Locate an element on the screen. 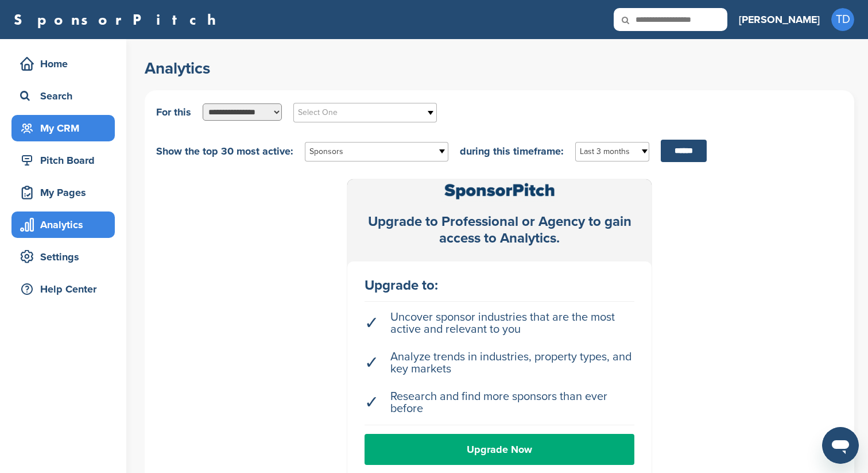  h2: Analytics is located at coordinates (500, 69).